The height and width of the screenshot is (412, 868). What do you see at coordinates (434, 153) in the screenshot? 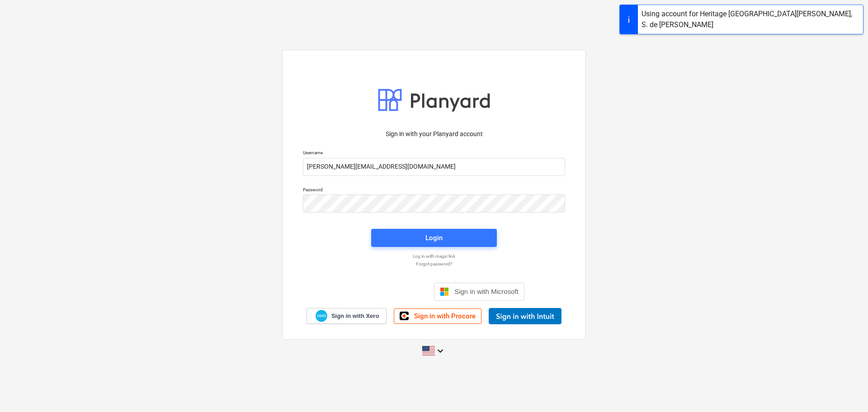
I see `p: Username` at bounding box center [434, 153].